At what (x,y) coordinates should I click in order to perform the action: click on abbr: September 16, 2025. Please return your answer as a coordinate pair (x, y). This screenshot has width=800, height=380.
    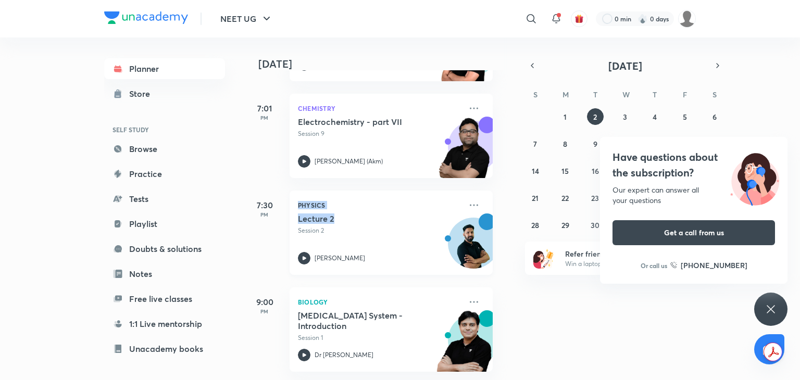
    Looking at the image, I should click on (595, 171).